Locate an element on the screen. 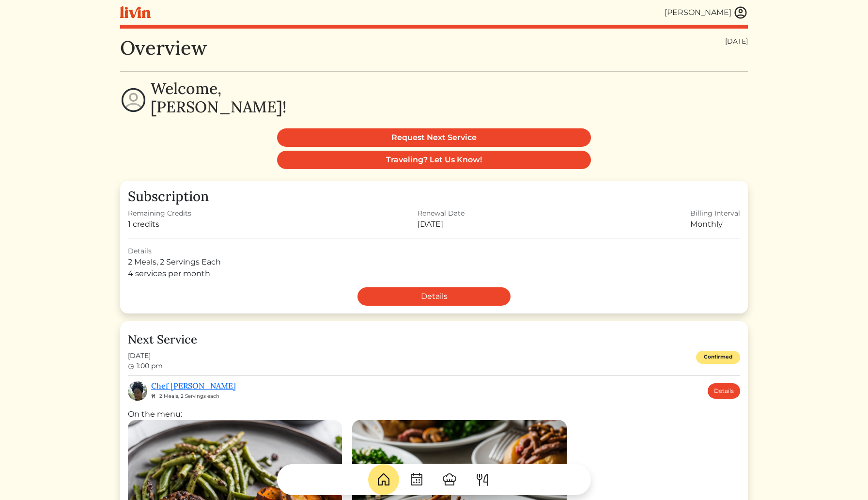 The width and height of the screenshot is (868, 500). img: clock-b05ee3d0f9935d60bc54650fc25b6257a00041fd3bdc39e3e98414568feee22d.svg is located at coordinates (131, 367).